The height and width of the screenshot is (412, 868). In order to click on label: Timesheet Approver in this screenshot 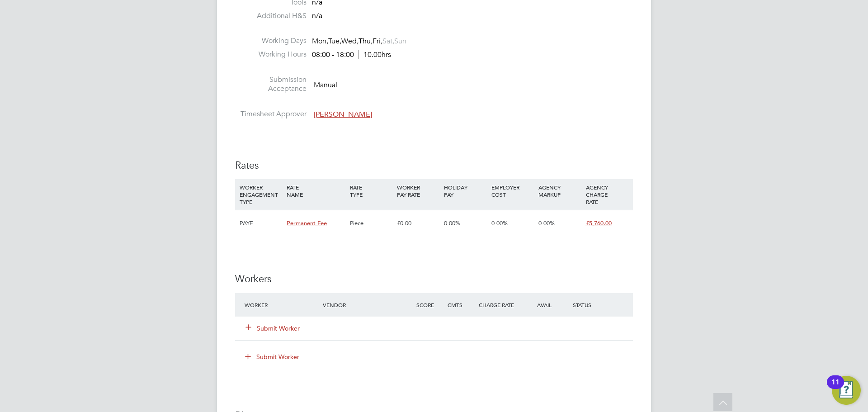, I will do `click(271, 114)`.